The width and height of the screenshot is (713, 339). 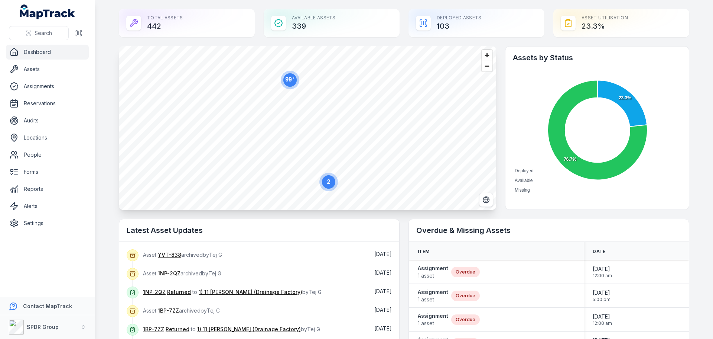 What do you see at coordinates (47, 137) in the screenshot?
I see `a: Locations` at bounding box center [47, 137].